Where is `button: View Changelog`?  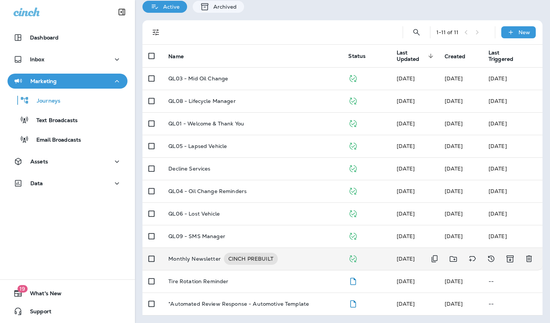 button: View Changelog is located at coordinates (491, 258).